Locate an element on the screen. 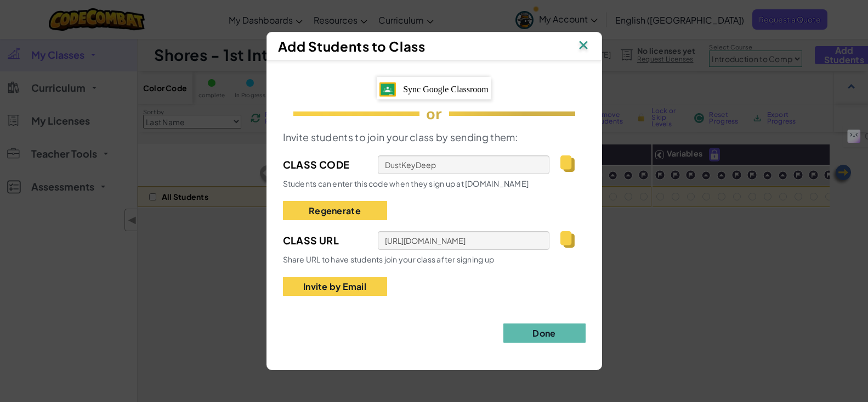  button: Done is located at coordinates (544, 333).